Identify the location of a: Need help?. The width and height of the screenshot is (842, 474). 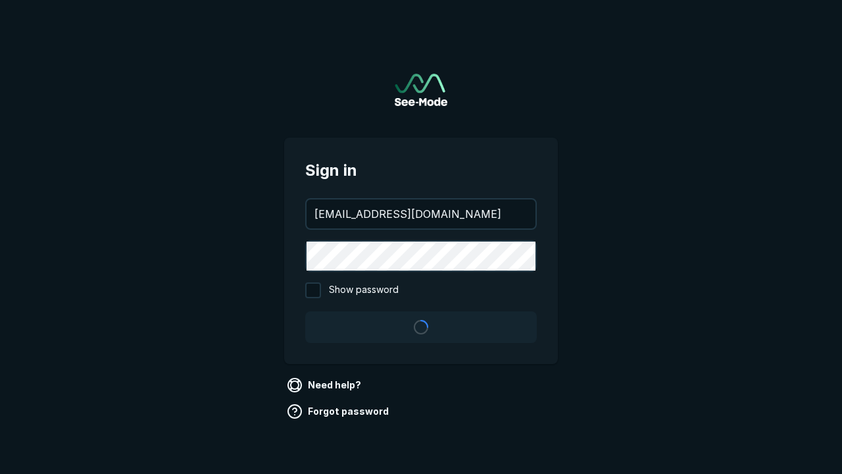
(325, 385).